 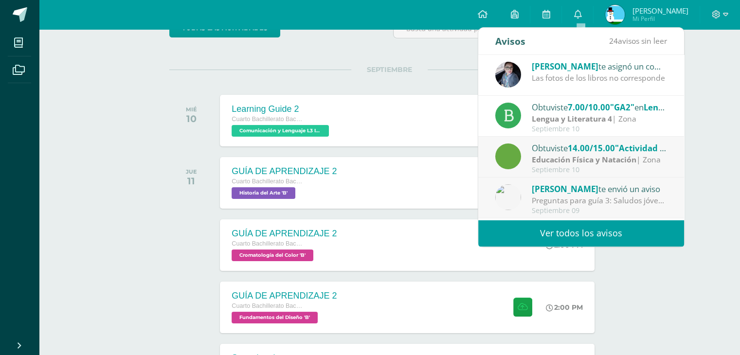 I want to click on div: 11, so click(x=191, y=181).